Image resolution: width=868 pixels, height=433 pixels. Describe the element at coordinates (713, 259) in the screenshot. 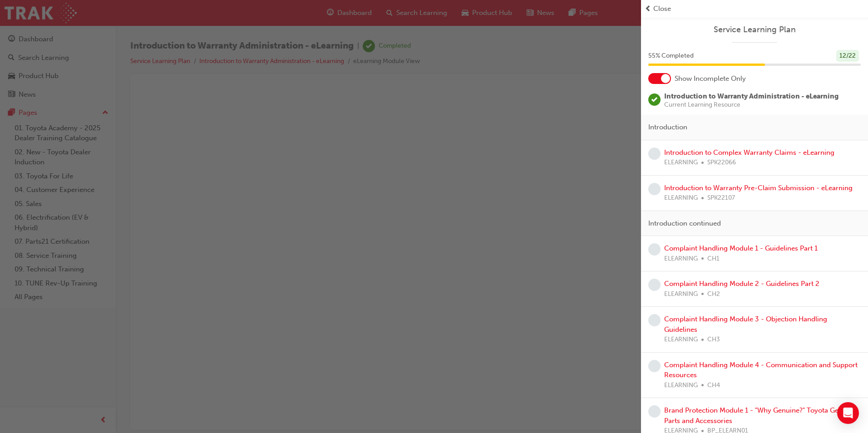

I see `span: CH1` at that location.